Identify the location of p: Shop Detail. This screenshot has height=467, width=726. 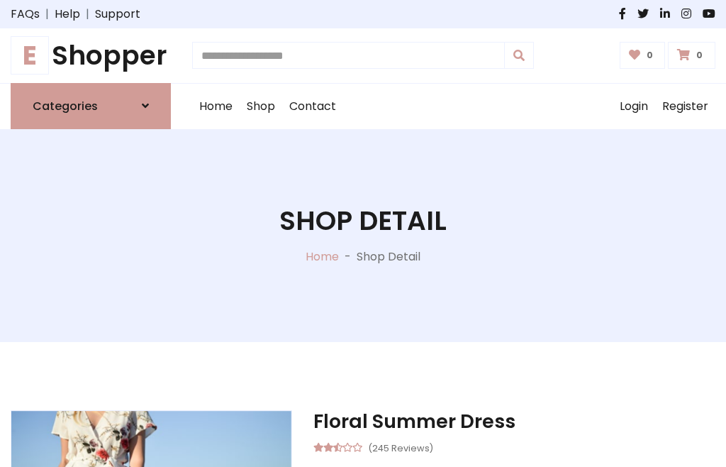
(389, 257).